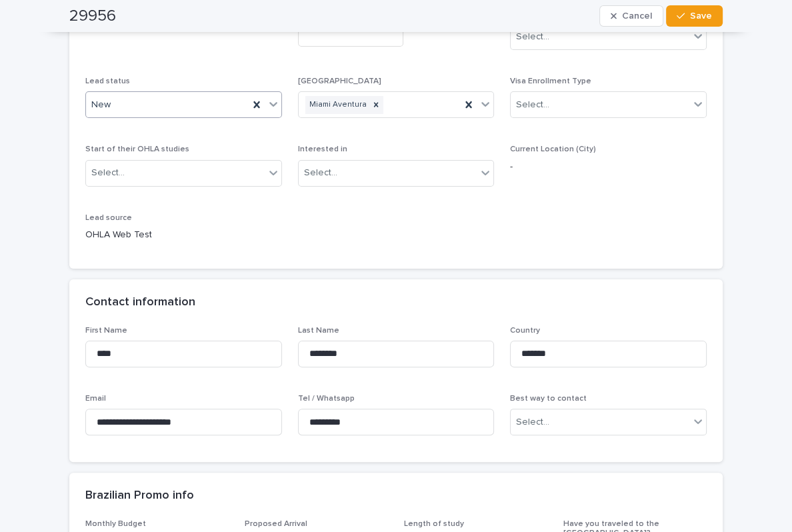 The height and width of the screenshot is (532, 792). Describe the element at coordinates (108, 81) in the screenshot. I see `span: Lead status` at that location.